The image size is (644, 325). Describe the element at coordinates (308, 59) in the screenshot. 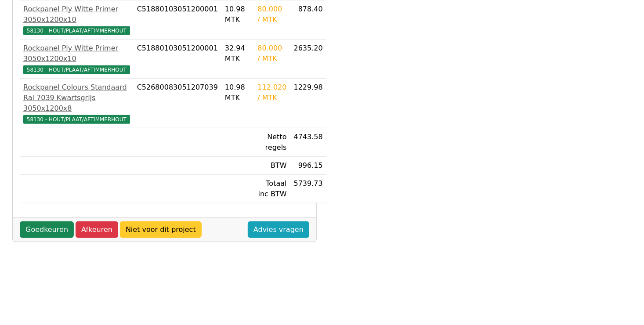

I see `td: 2635.20` at that location.